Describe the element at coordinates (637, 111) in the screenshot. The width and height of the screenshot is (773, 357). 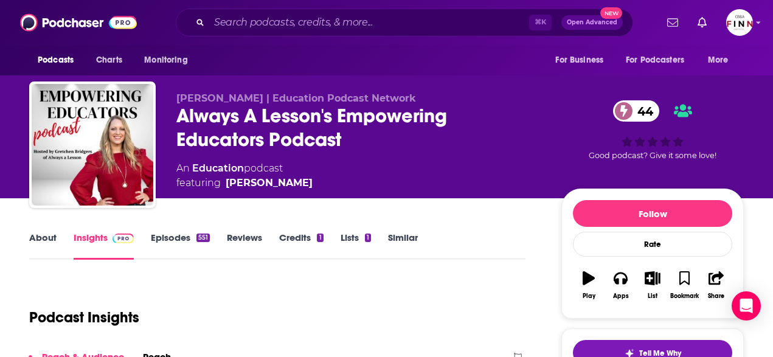
I see `a: 44` at that location.